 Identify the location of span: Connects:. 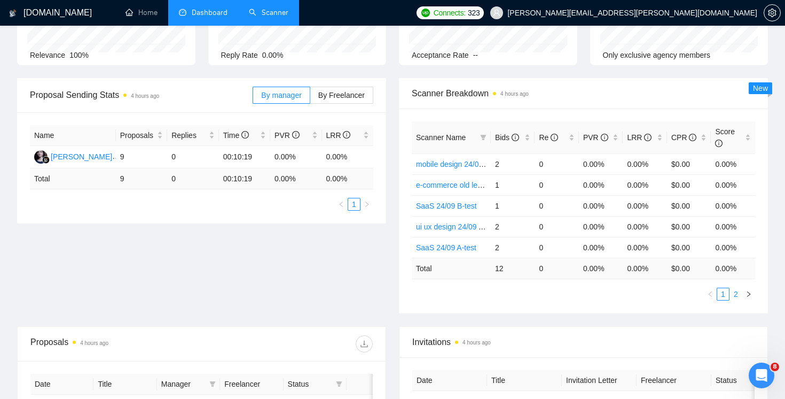
(450, 13).